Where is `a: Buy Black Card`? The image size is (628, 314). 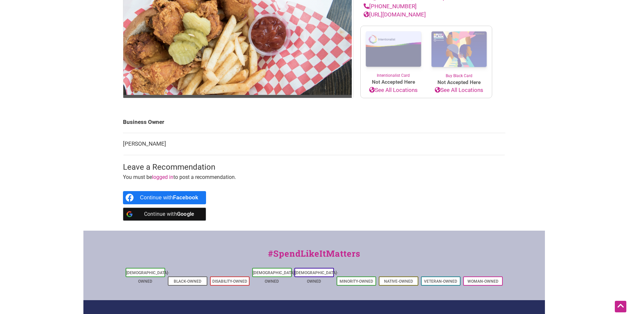
a: Buy Black Card is located at coordinates (459, 52).